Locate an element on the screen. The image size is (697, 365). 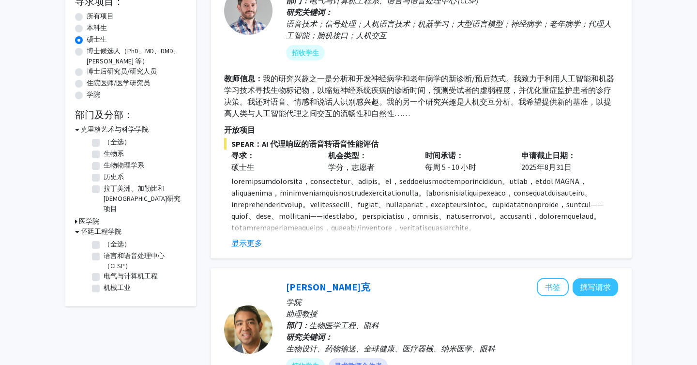
font: 撰写请求 is located at coordinates (595, 287).